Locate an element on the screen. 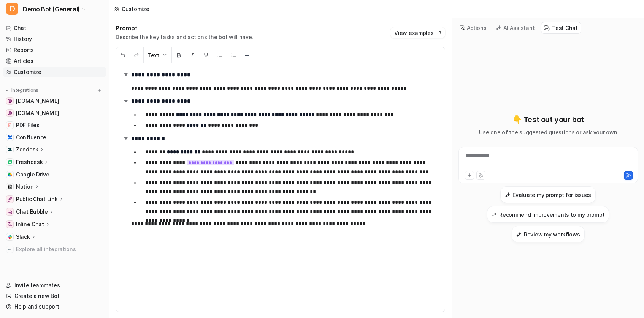 This screenshot has width=644, height=318. p: Describe the key tasks and actions the bot will have. is located at coordinates (184, 37).